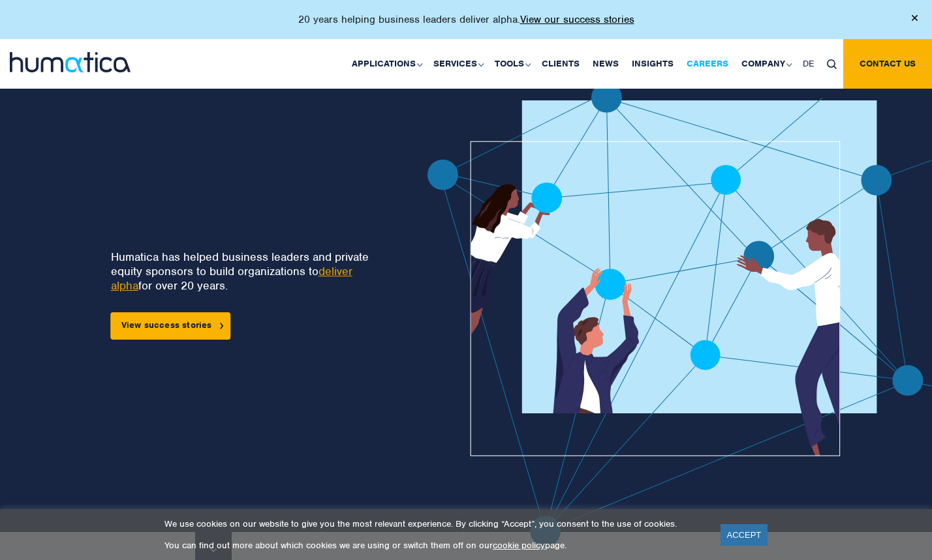  I want to click on img: arrowicon, so click(222, 325).